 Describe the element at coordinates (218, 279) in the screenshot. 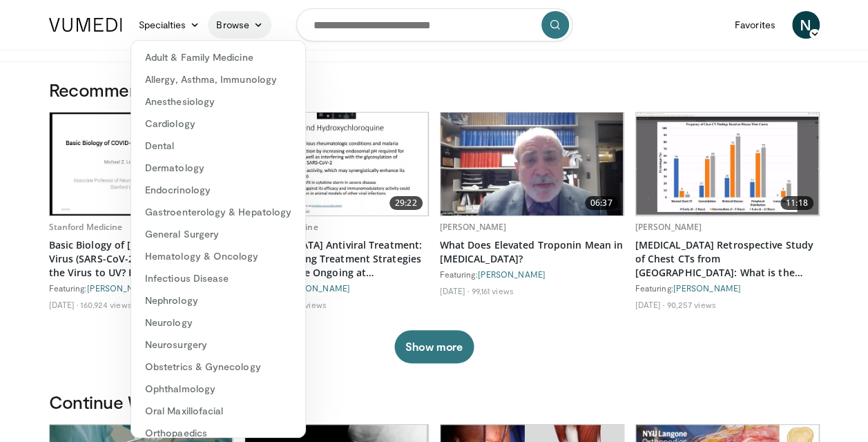

I see `a: Infectious Disease` at that location.